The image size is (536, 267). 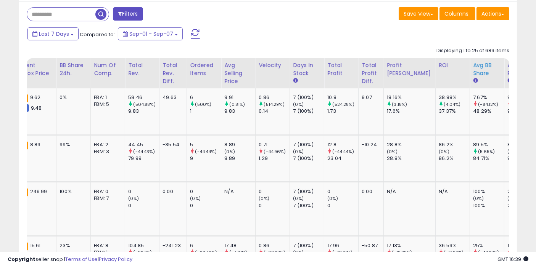 What do you see at coordinates (106, 104) in the screenshot?
I see `div: FBM: 5` at bounding box center [106, 104].